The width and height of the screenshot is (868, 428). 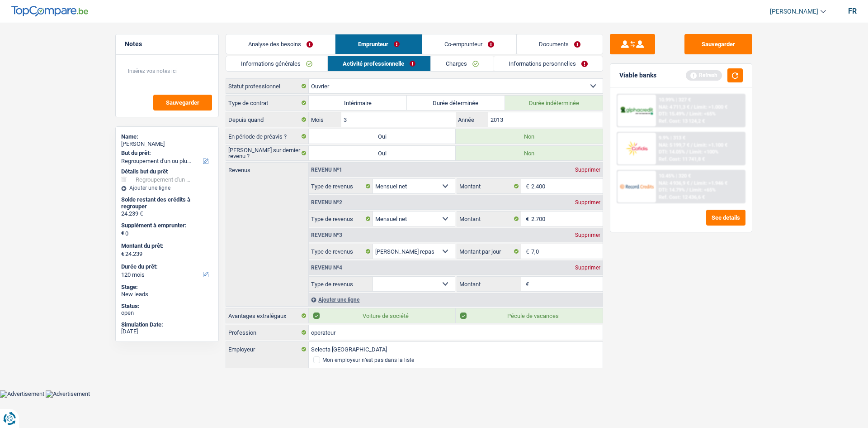 I want to click on a: Emprunteur, so click(x=379, y=44).